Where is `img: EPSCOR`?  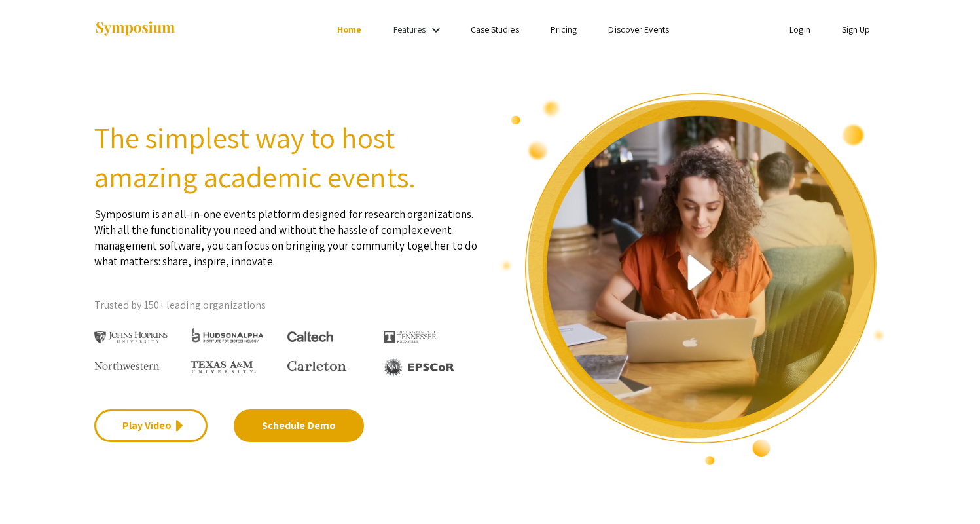 img: EPSCOR is located at coordinates (420, 367).